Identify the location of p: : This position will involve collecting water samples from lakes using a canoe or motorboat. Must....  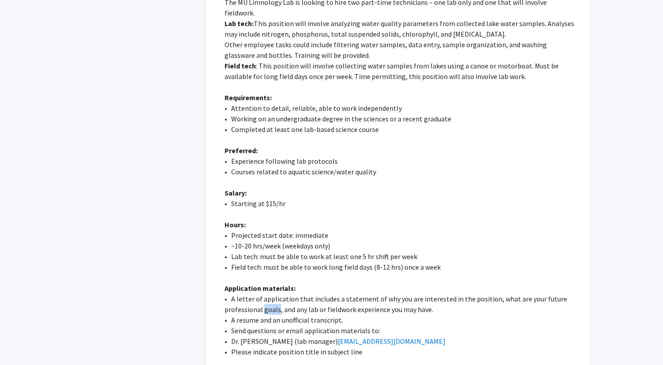
(401, 71).